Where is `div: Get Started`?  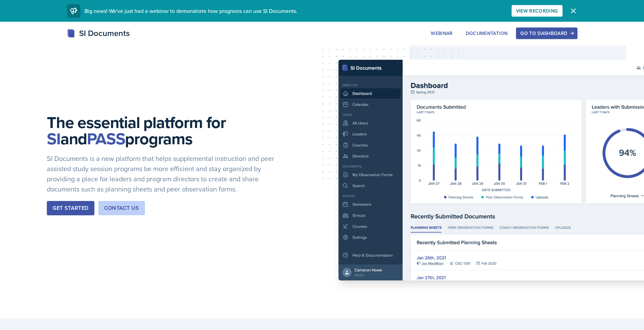
div: Get Started is located at coordinates (70, 208).